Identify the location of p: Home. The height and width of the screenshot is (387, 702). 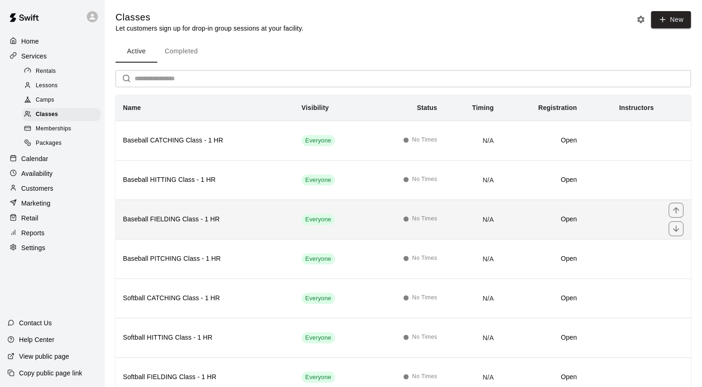
(30, 41).